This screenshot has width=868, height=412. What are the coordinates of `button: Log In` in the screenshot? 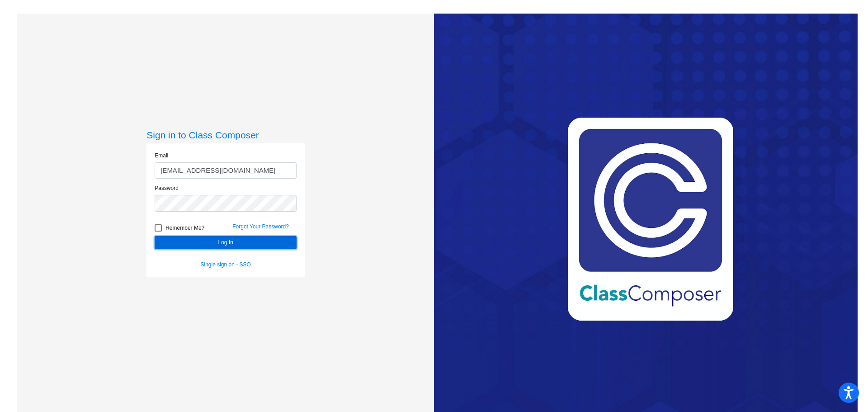 It's located at (225, 243).